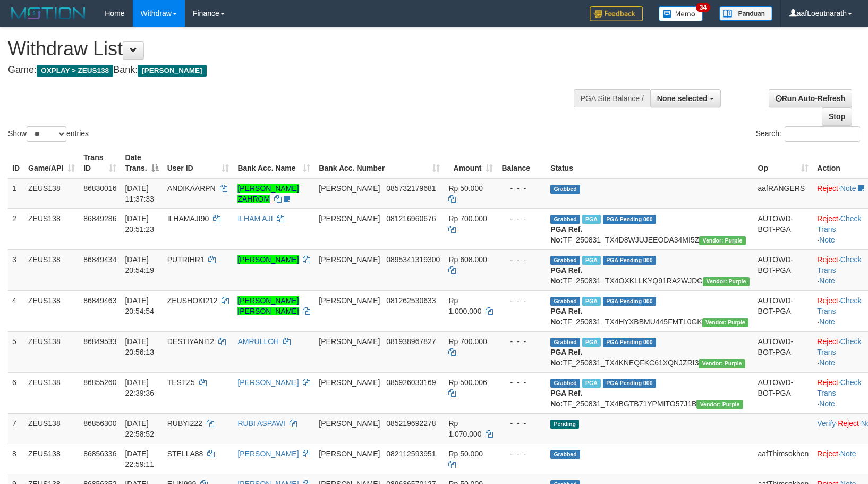 This screenshot has width=868, height=484. I want to click on span: ILHAMAJI90, so click(188, 219).